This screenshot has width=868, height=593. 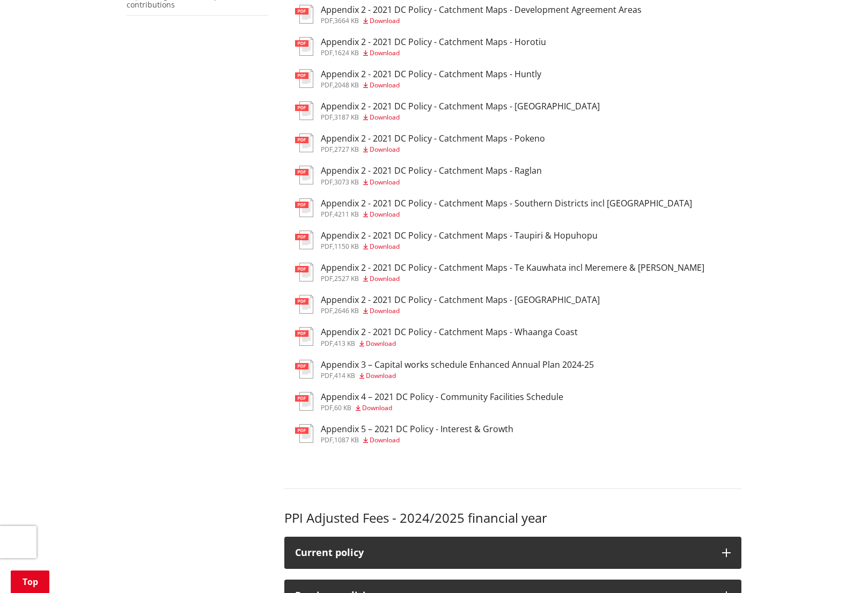 I want to click on a: Appendix 5 – 2021 DC Policy - Interest & Growth pdf,1087 KB Download, so click(x=404, y=434).